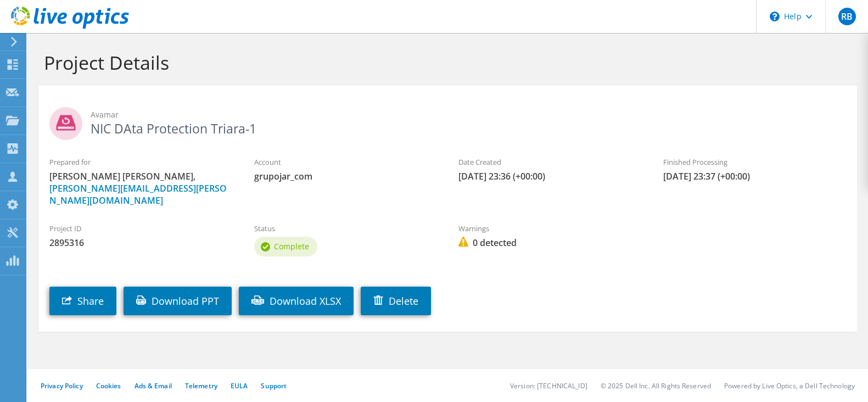 The image size is (868, 402). What do you see at coordinates (549, 242) in the screenshot?
I see `span: 0 detected` at bounding box center [549, 242].